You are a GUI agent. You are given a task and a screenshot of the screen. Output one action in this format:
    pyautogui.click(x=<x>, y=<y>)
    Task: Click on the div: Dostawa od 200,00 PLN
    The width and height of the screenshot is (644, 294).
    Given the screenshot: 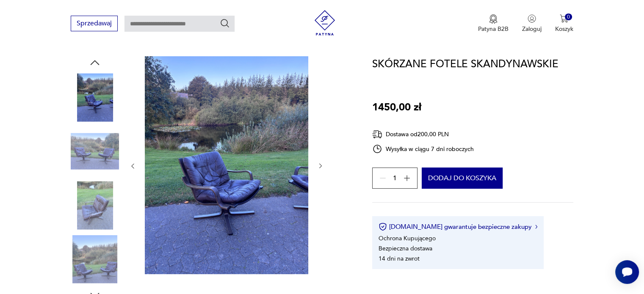 What is the action you would take?
    pyautogui.click(x=423, y=134)
    